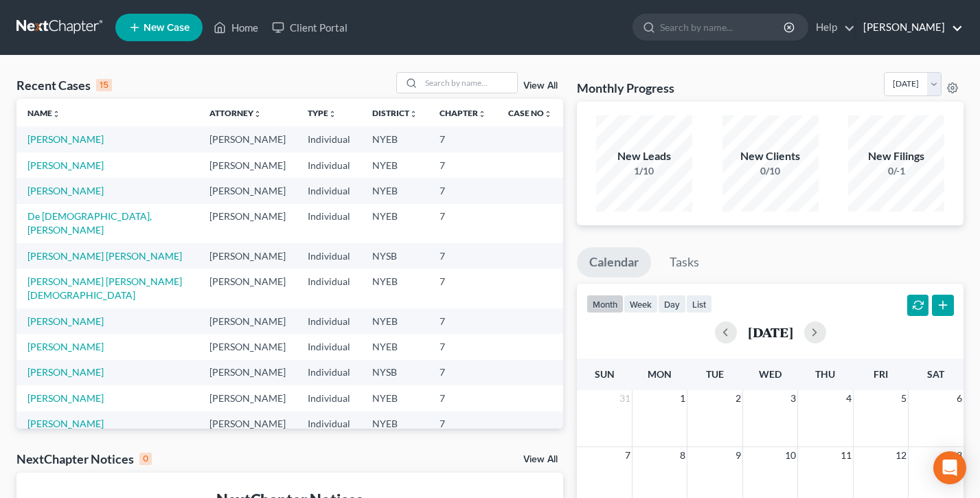  Describe the element at coordinates (166, 27) in the screenshot. I see `span: New Case` at that location.